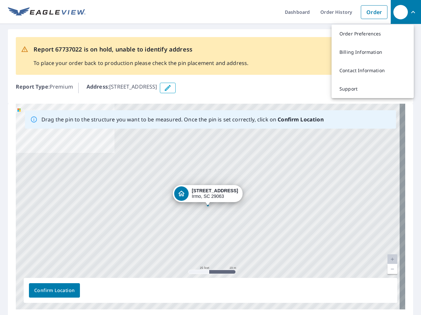  I want to click on a: Order Preferences, so click(372, 34).